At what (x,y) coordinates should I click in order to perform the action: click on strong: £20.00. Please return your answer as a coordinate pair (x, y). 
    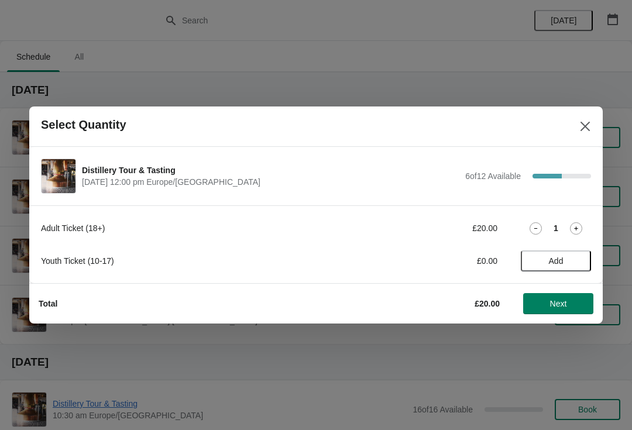
    Looking at the image, I should click on (487, 304).